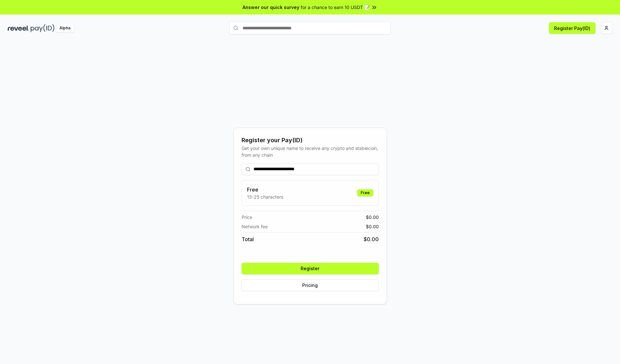  Describe the element at coordinates (65, 28) in the screenshot. I see `div: Alpha` at that location.